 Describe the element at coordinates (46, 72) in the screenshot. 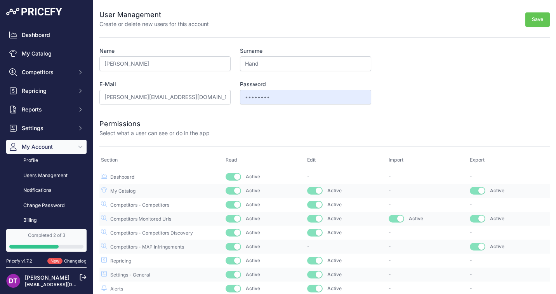

I see `button: Competitors` at that location.